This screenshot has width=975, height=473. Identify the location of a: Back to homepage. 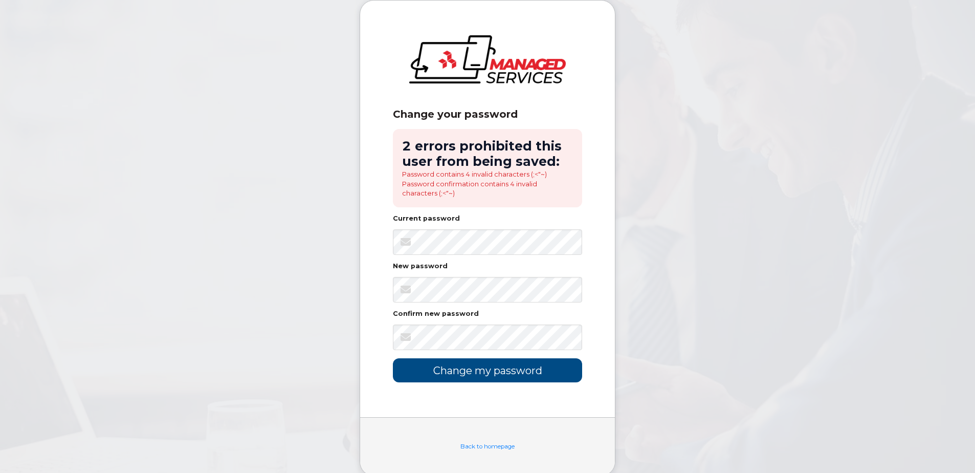
(487, 446).